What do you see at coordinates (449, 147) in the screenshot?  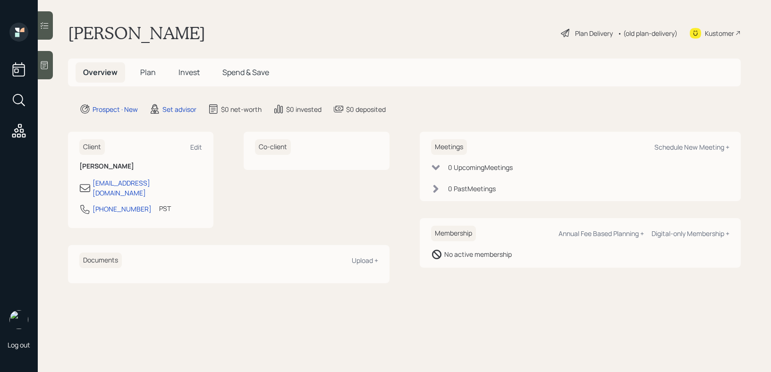 I see `h6: Meetings` at bounding box center [449, 147].